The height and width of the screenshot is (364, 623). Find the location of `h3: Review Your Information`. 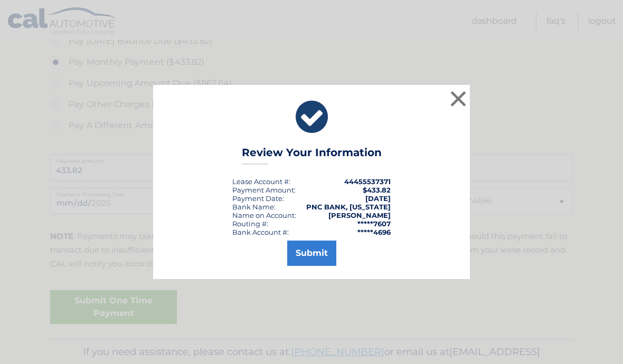

h3: Review Your Information is located at coordinates (312, 155).